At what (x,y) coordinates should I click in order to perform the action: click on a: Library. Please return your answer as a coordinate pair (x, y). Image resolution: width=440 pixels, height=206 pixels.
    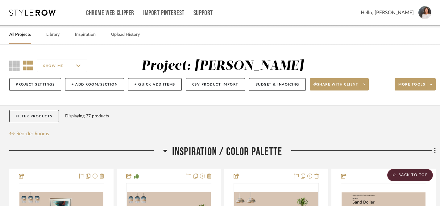
    Looking at the image, I should click on (53, 35).